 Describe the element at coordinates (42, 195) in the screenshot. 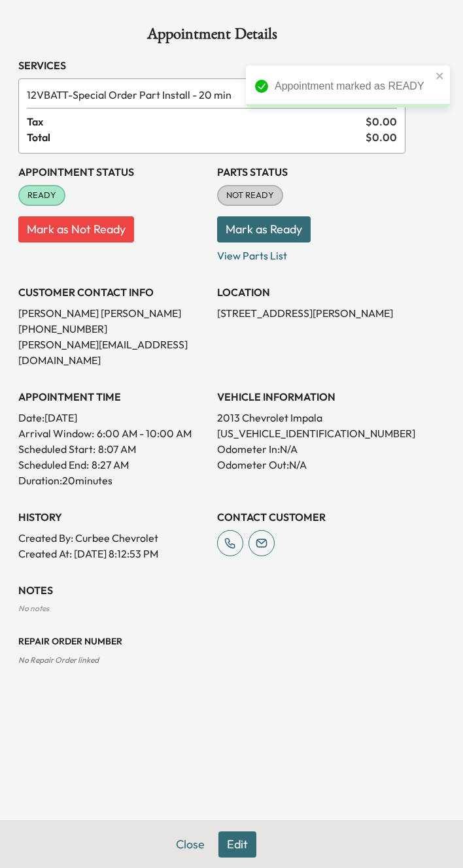

I see `span: READY` at that location.